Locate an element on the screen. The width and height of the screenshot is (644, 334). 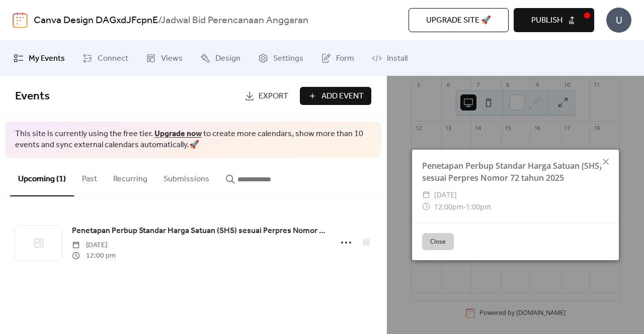
button: Upgrade site 🚀 is located at coordinates (458, 20).